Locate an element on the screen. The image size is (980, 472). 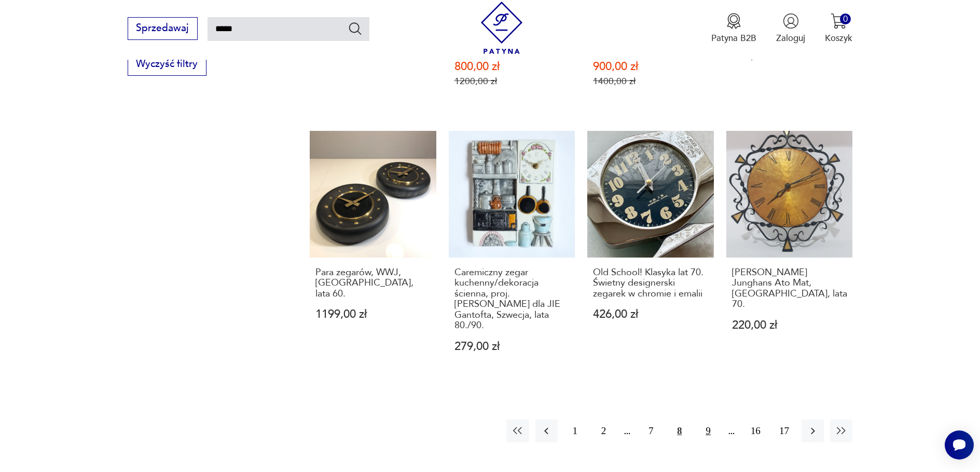
a: Caremiczny zegar kuchenny/dekoracja ścienna, proj.Aimo Nietosvuori dla JIE Gantofta, Szwecja, lat... is located at coordinates (512, 253).